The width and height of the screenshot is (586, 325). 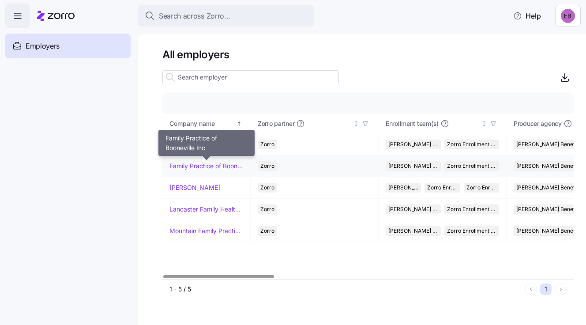 What do you see at coordinates (345, 289) in the screenshot?
I see `div: 1 - 5 / 5` at bounding box center [345, 289].